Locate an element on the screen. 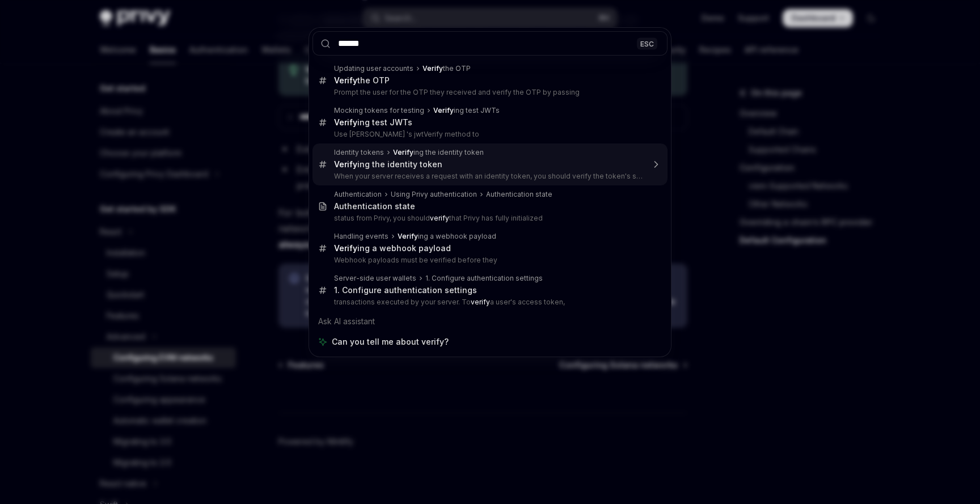 This screenshot has height=504, width=980. div: Updating user accounts is located at coordinates (373, 68).